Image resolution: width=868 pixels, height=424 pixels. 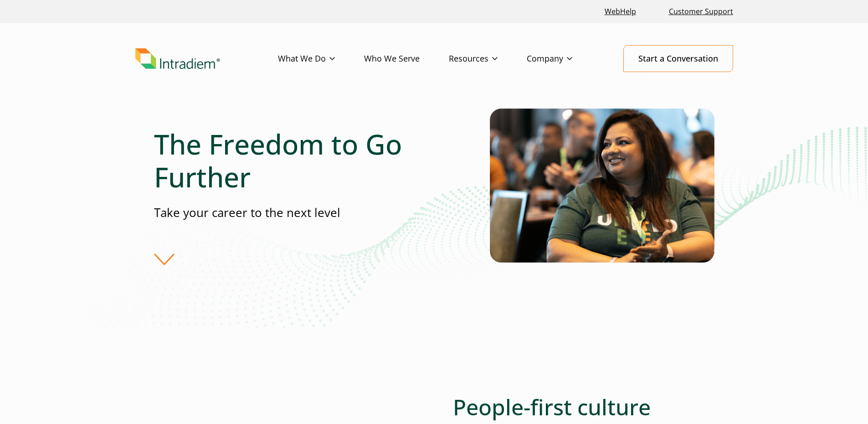 I want to click on a: Who We Serve, so click(x=406, y=59).